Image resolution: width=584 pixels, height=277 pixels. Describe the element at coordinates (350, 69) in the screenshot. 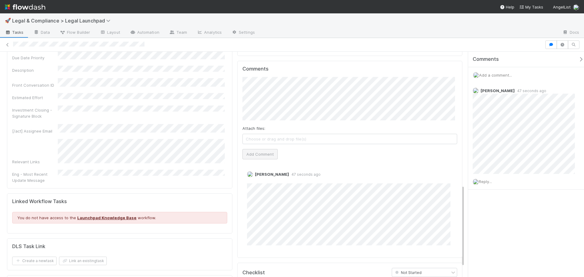

I see `h5: Comments` at that location.